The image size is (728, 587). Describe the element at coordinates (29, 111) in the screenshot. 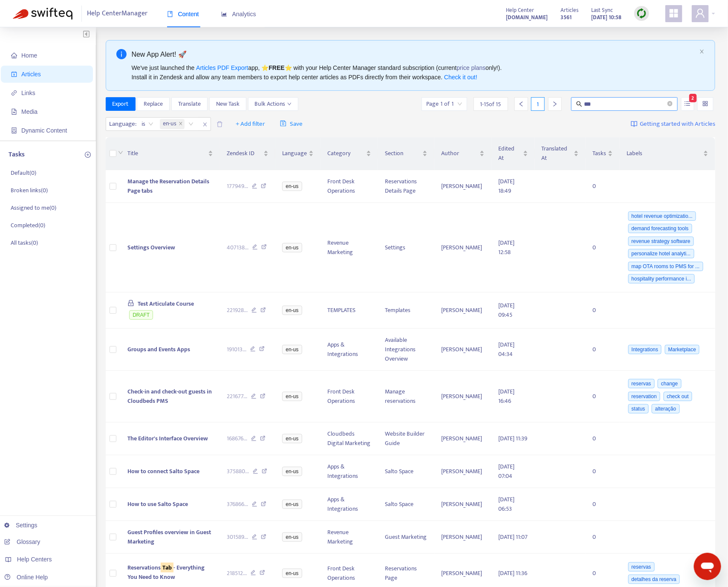

I see `span: Media` at that location.